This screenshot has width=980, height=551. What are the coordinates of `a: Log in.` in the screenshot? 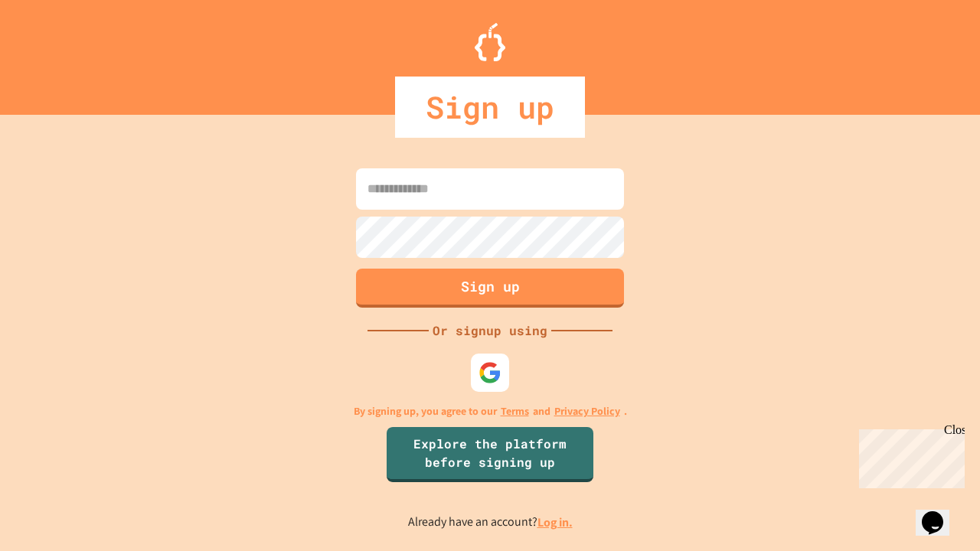 It's located at (555, 522).